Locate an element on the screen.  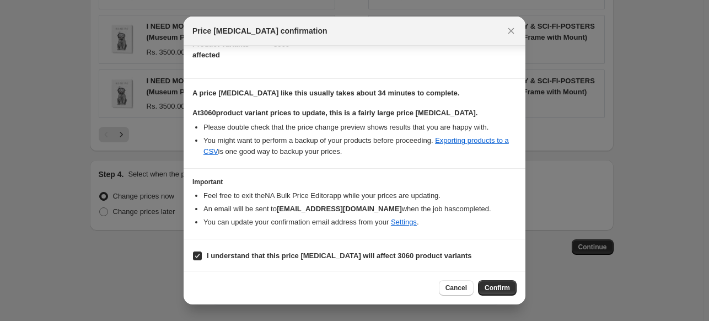
li: Please double check that the price change preview shows results that you are happy with. is located at coordinates (360, 127).